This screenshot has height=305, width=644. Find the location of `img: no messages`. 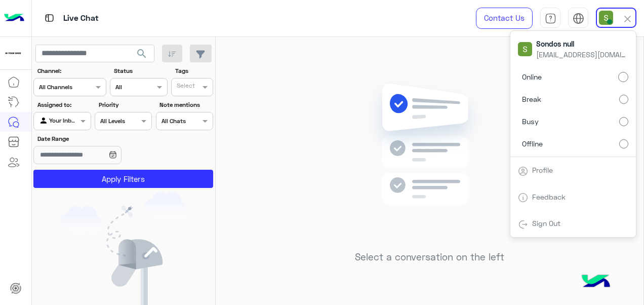

img: no messages is located at coordinates (429, 159).